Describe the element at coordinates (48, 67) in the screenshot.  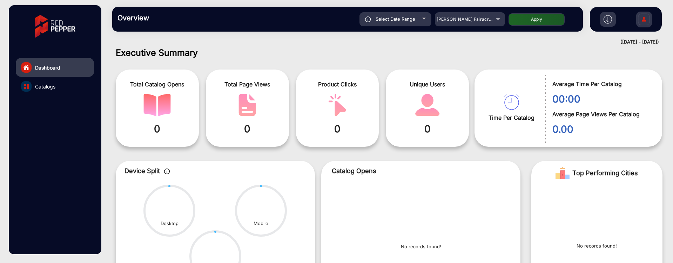
I see `span: Dashboard` at that location.